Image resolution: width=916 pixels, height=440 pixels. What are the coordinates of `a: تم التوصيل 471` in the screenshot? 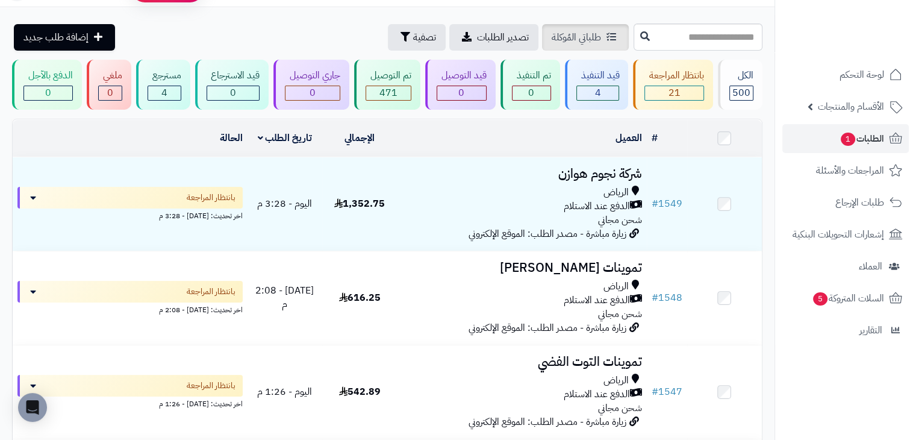 It's located at (387, 84).